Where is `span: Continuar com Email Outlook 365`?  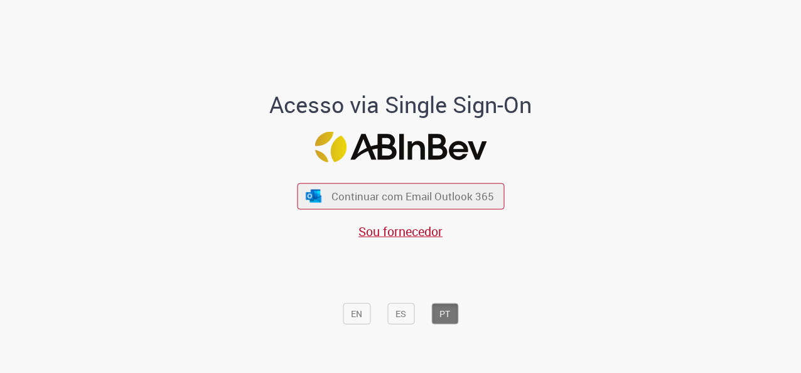 span: Continuar com Email Outlook 365 is located at coordinates (412, 196).